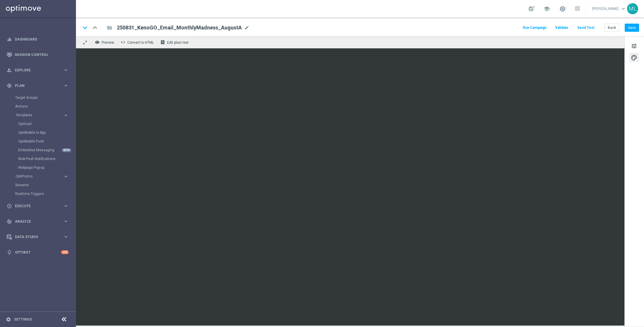 The height and width of the screenshot is (327, 644). I want to click on span: OptiPromo, so click(36, 177).